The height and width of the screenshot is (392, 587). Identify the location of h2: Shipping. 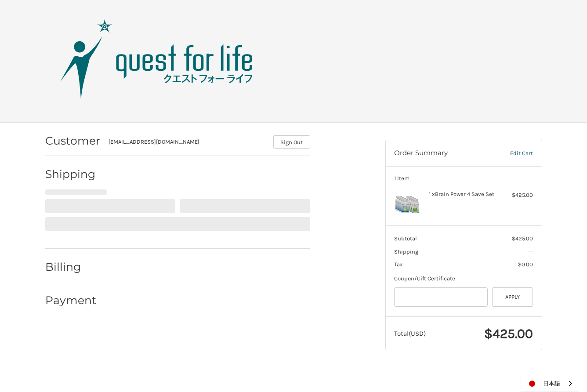
(71, 174).